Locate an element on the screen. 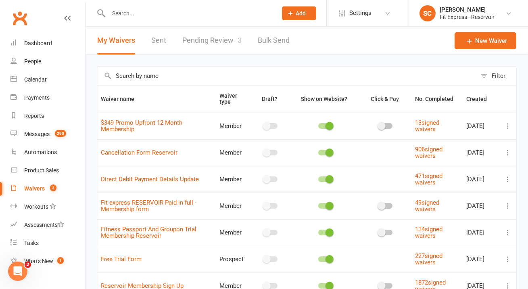 The image size is (528, 289). div: Workouts is located at coordinates (36, 207).